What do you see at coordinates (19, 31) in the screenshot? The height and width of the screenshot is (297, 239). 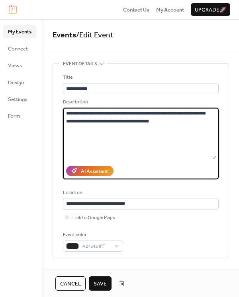 I see `a: My Events` at bounding box center [19, 31].